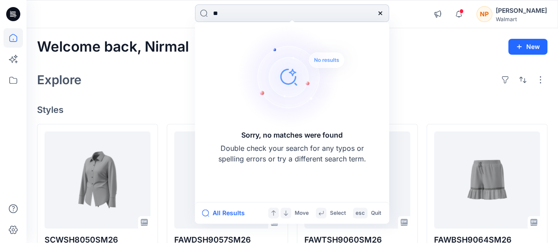 The height and width of the screenshot is (243, 558). Describe the element at coordinates (226, 213) in the screenshot. I see `a: All Results` at that location.